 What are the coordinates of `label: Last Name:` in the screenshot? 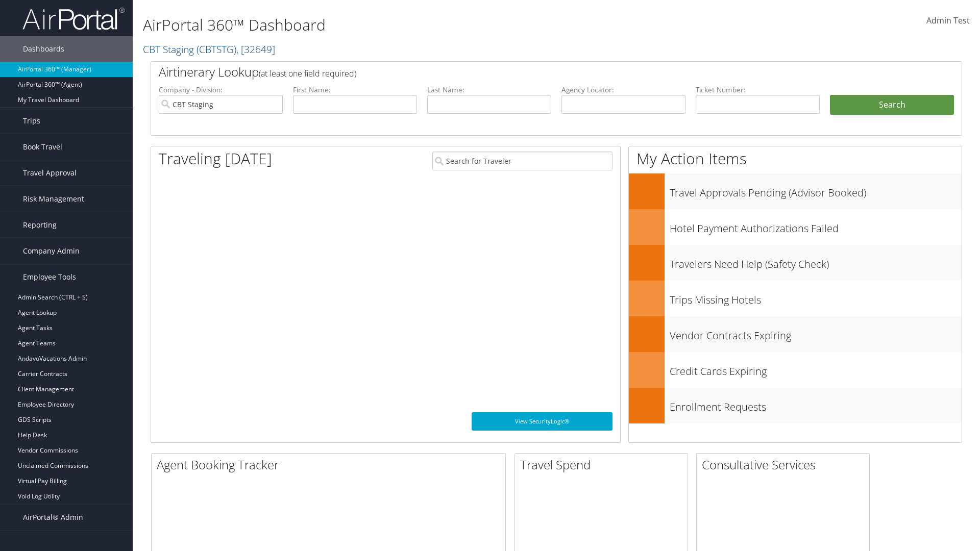 It's located at (490, 90).